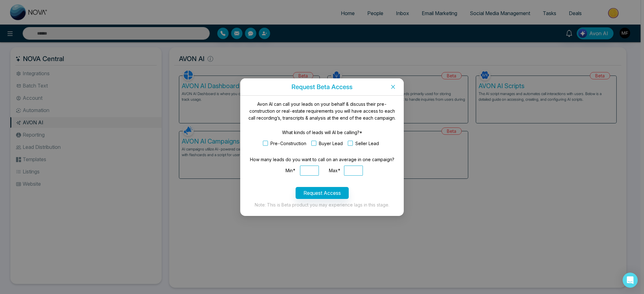 This screenshot has width=644, height=294. I want to click on div: Note: This is Beta product you may experience lags in this stage., so click(322, 205).